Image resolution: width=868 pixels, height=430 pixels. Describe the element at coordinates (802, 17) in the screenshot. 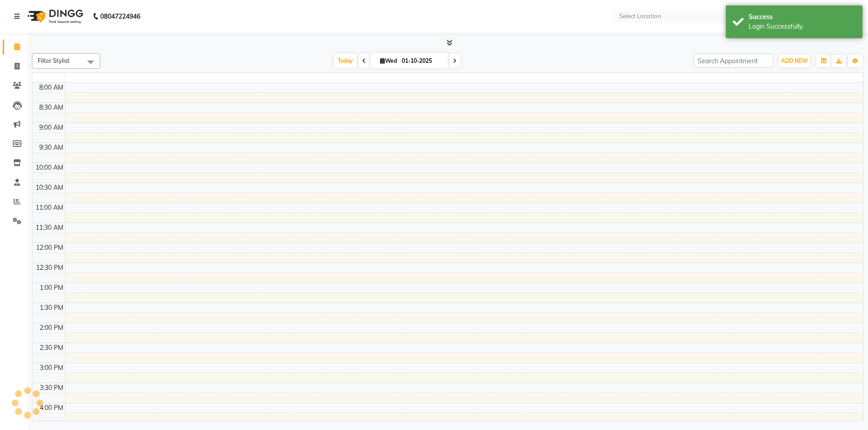

I see `div: Success` at that location.